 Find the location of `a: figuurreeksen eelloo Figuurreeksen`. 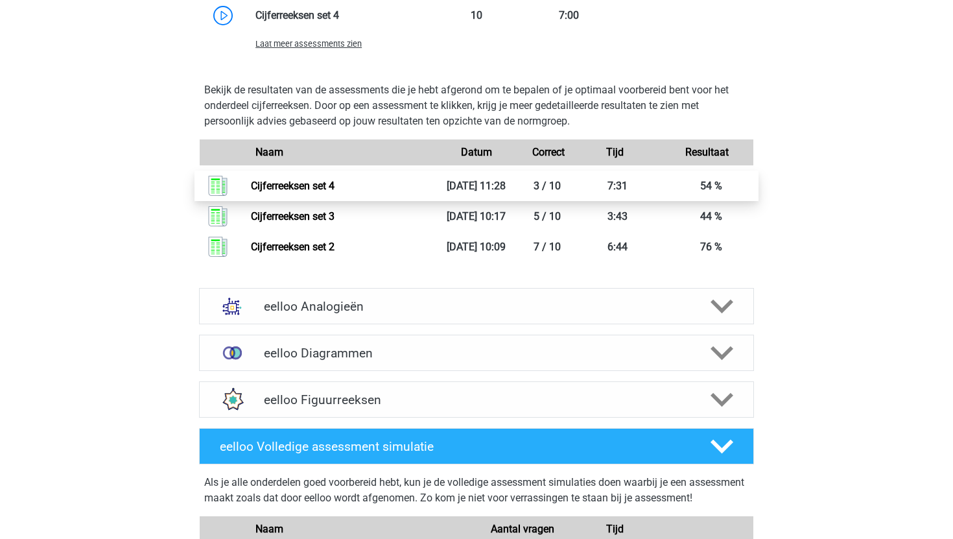

a: figuurreeksen eelloo Figuurreeksen is located at coordinates (477, 399).